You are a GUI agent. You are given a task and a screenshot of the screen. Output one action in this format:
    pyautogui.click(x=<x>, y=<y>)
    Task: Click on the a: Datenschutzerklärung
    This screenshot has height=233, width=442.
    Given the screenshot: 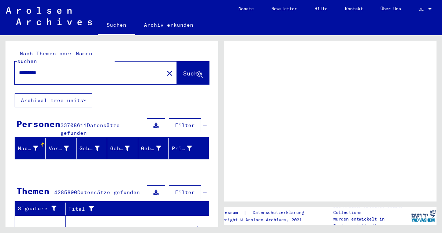 What is the action you would take?
    pyautogui.click(x=280, y=213)
    